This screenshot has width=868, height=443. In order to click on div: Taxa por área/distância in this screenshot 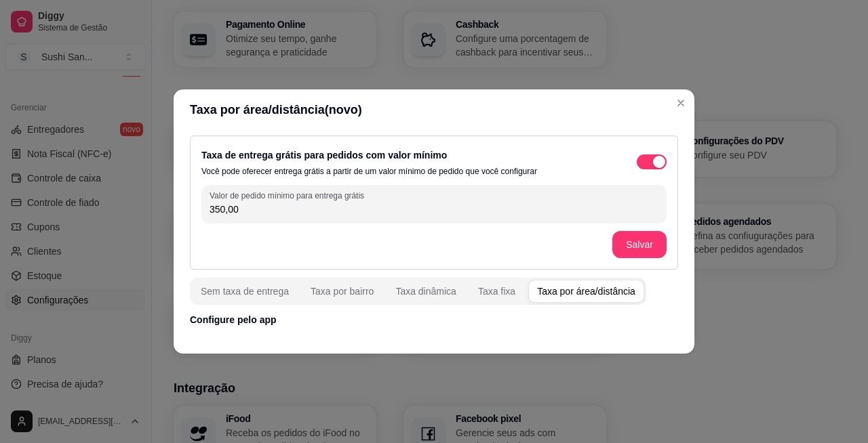, I will do `click(586, 292)`.